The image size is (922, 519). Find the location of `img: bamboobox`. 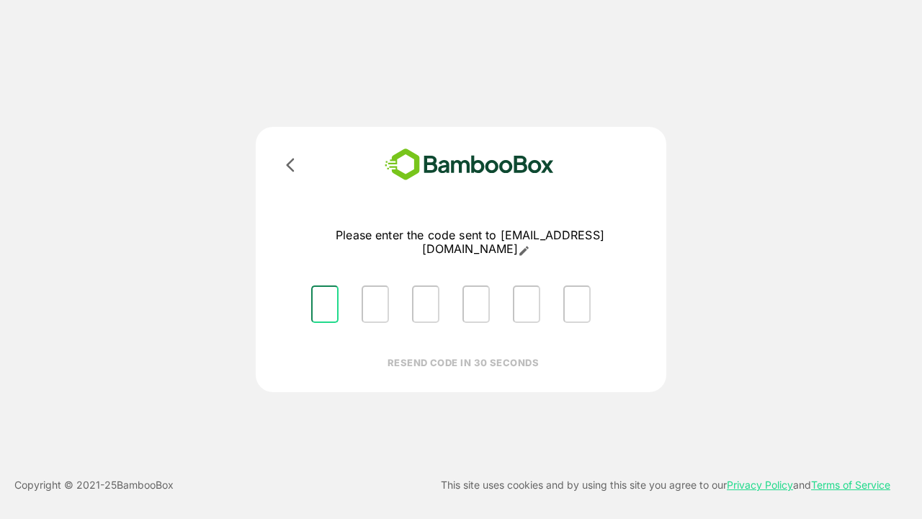

img: bamboobox is located at coordinates (469, 164).